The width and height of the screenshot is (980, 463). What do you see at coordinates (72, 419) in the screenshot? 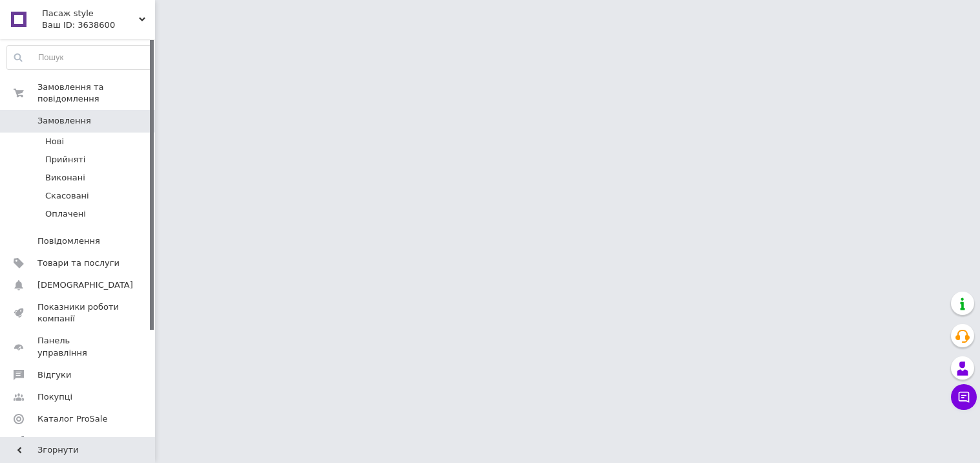
I see `span: Каталог ProSale` at bounding box center [72, 419].